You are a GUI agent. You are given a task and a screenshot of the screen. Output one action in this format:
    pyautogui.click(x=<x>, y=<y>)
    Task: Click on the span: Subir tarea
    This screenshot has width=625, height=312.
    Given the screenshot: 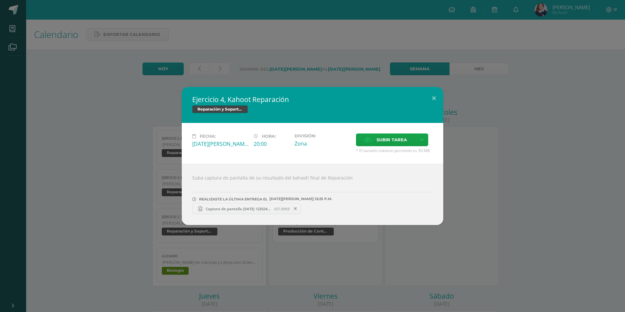 What is the action you would take?
    pyautogui.click(x=392, y=140)
    